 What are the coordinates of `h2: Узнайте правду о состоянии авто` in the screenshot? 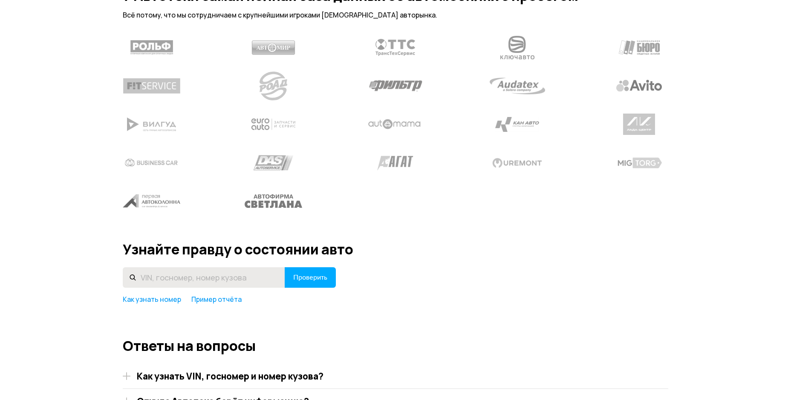 It's located at (396, 249).